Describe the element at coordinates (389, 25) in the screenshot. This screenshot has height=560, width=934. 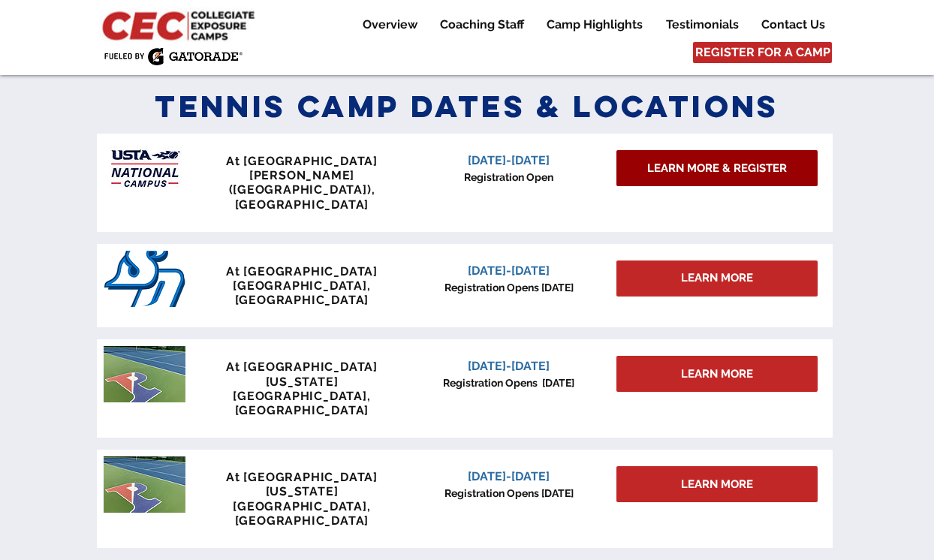
I see `p: Overview` at that location.